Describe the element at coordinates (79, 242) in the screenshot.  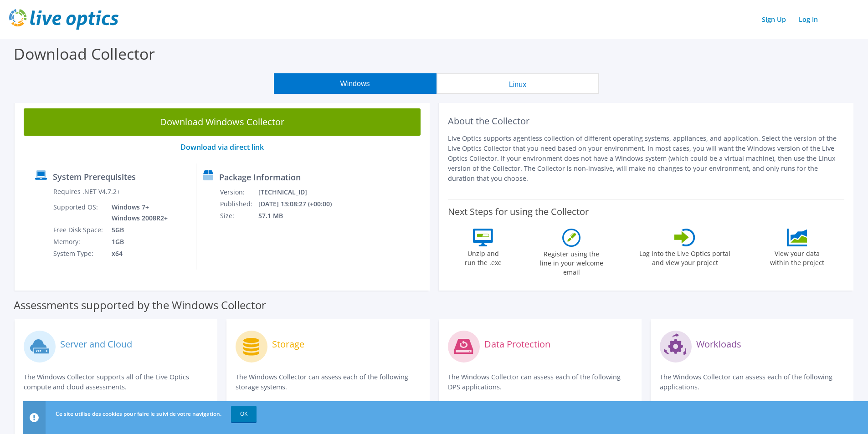
I see `td: Memory:` at that location.